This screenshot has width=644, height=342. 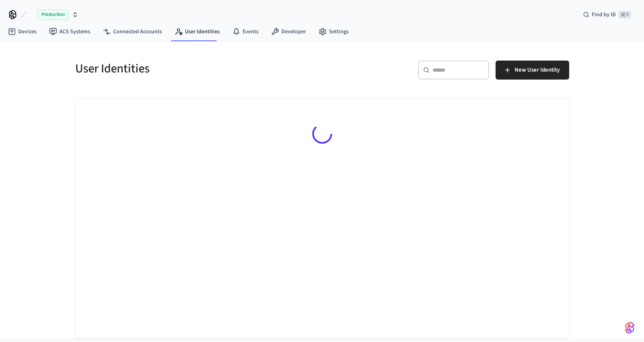 I want to click on button: New User Identity, so click(x=533, y=70).